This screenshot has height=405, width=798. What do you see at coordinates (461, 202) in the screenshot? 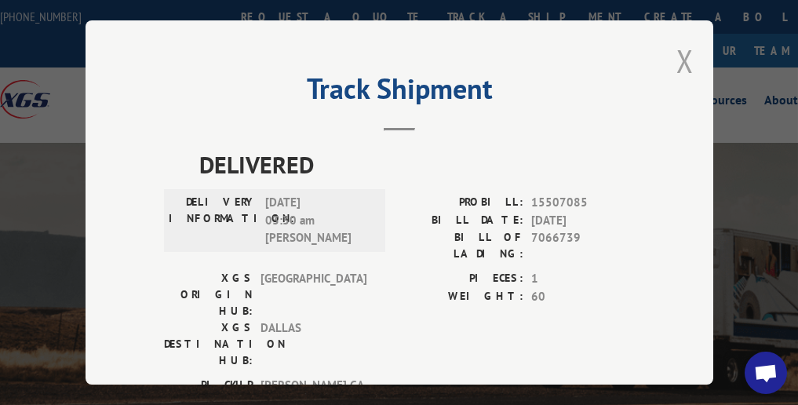
I see `label: PROBILL:` at bounding box center [461, 202].